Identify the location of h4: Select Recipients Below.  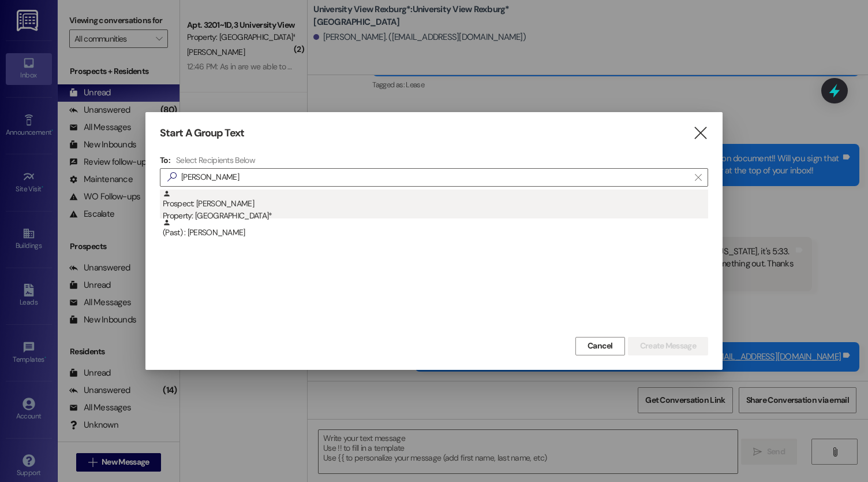
(215, 160).